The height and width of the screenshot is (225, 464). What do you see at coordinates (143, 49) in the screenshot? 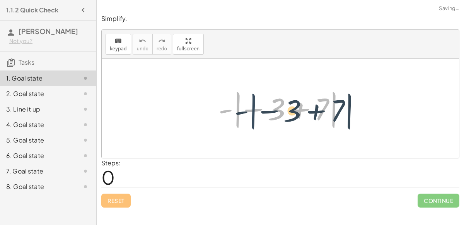
I see `span: undo` at bounding box center [143, 49].